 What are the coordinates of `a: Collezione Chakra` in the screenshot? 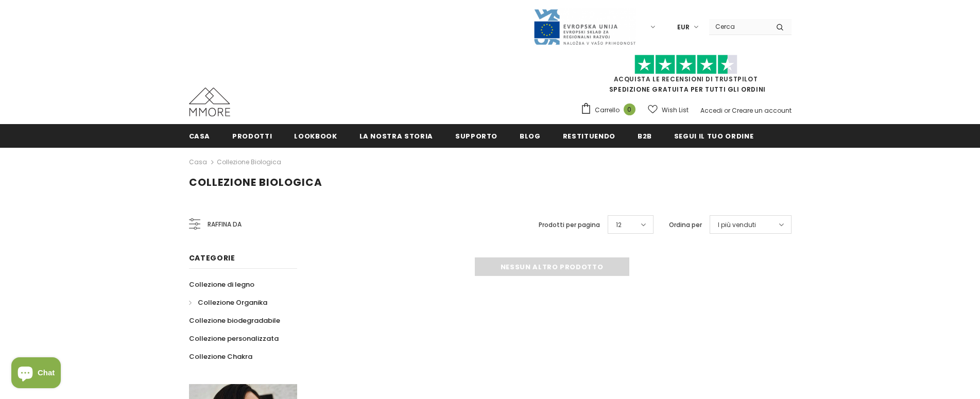 It's located at (221, 356).